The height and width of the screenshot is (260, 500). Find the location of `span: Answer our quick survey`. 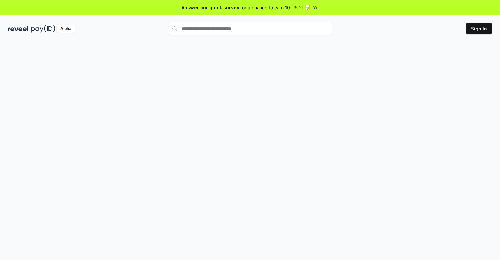

span: Answer our quick survey is located at coordinates (210, 7).